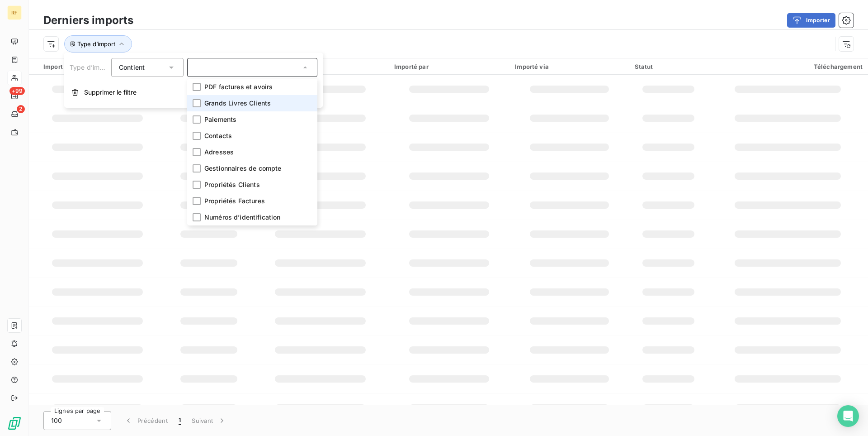  What do you see at coordinates (669, 67) in the screenshot?
I see `div: Statut` at bounding box center [669, 67].